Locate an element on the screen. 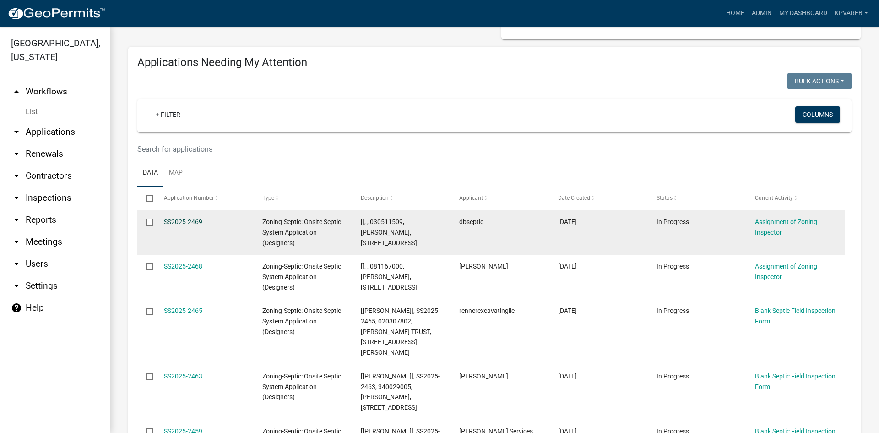  span: [], , 081167000, JERRY PERKINS, 20273 OAKLAND BEACH RD is located at coordinates (389, 276).